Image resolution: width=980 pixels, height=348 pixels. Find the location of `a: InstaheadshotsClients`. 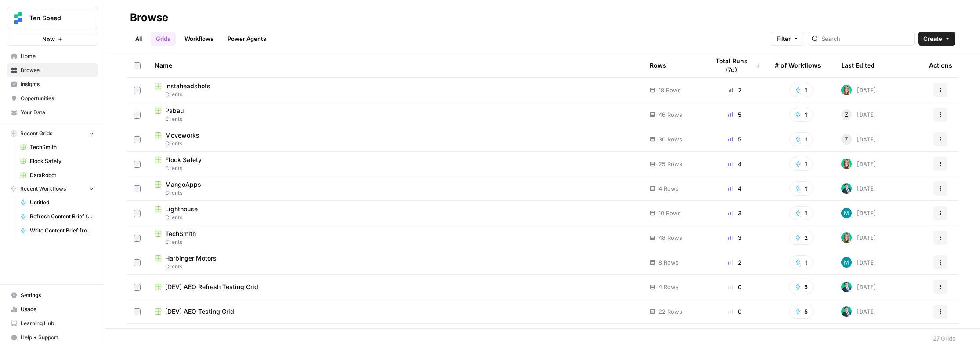

a: InstaheadshotsClients is located at coordinates (395, 90).